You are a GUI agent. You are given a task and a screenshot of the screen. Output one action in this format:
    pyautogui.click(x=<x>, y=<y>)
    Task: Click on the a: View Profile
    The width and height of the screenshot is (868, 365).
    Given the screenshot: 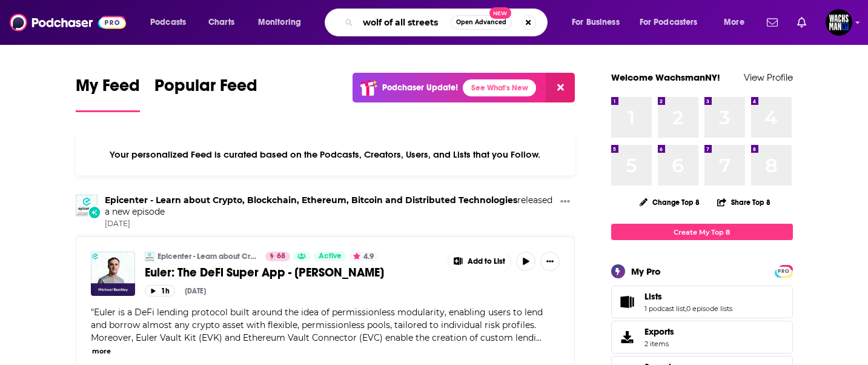 What is the action you would take?
    pyautogui.click(x=768, y=77)
    